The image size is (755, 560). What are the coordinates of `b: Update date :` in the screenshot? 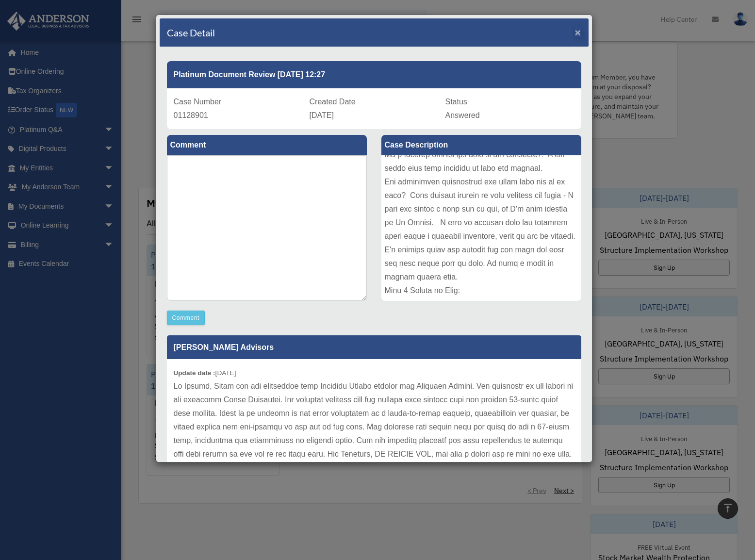 It's located at (195, 372).